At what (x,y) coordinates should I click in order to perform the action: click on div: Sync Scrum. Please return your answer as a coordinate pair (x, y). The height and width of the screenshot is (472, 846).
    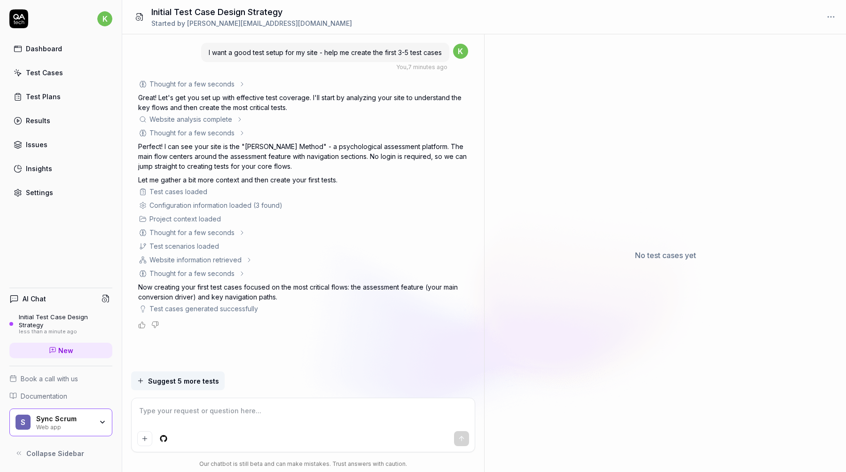
    Looking at the image, I should click on (64, 419).